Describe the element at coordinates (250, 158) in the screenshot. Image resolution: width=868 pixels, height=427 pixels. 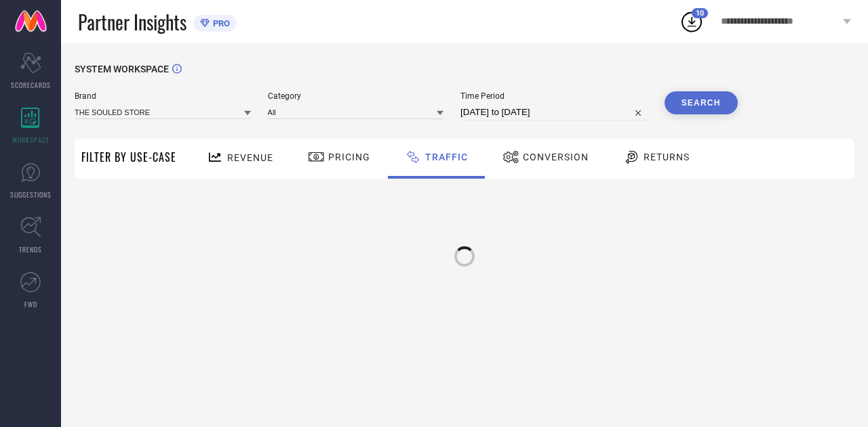
I see `span: Revenue` at that location.